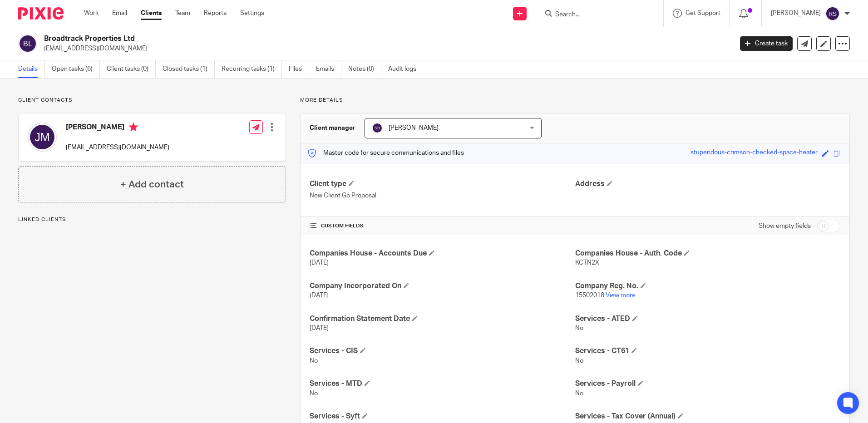 This screenshot has width=868, height=423. Describe the element at coordinates (152, 185) in the screenshot. I see `h4: + Add contact` at that location.